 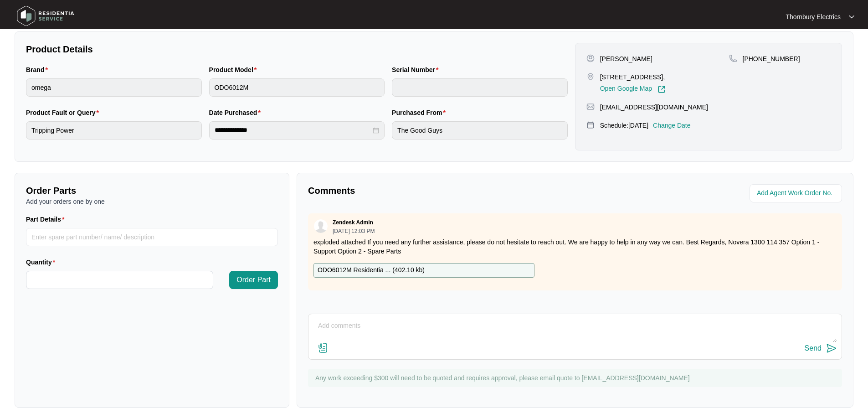 I want to click on img: Link-External, so click(x=661, y=89).